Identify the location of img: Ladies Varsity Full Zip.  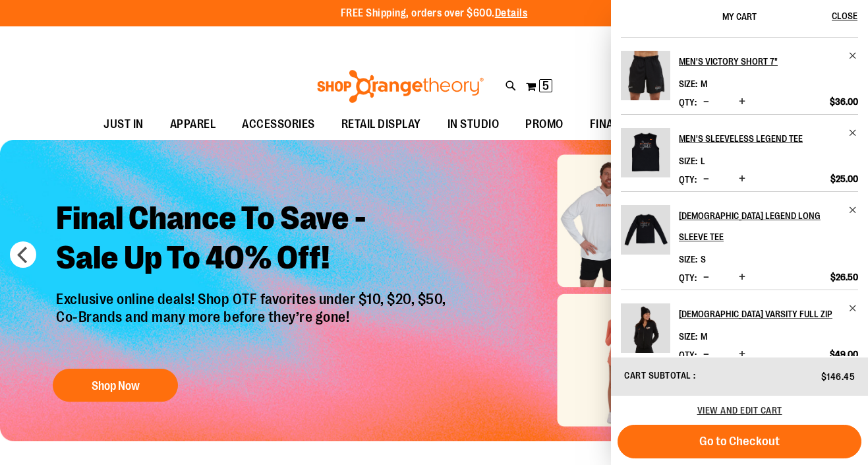
(645, 327).